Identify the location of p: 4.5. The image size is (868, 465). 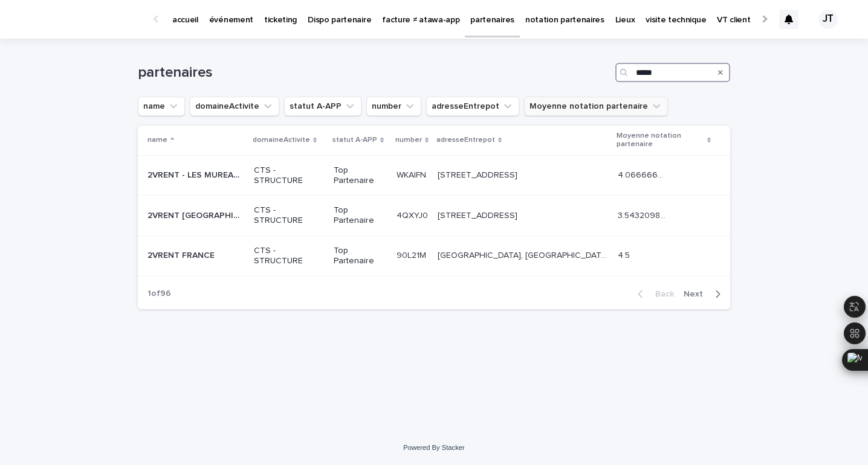
(625, 254).